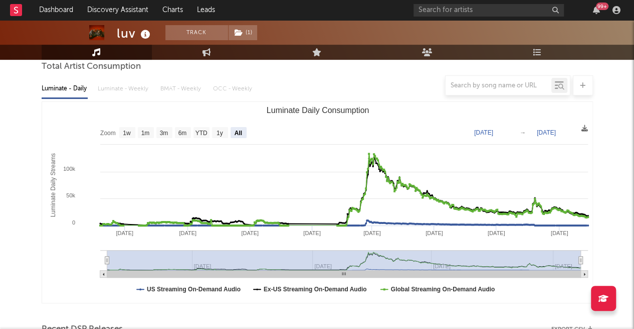 Image resolution: width=634 pixels, height=329 pixels. Describe the element at coordinates (238, 133) in the screenshot. I see `text: All` at that location.